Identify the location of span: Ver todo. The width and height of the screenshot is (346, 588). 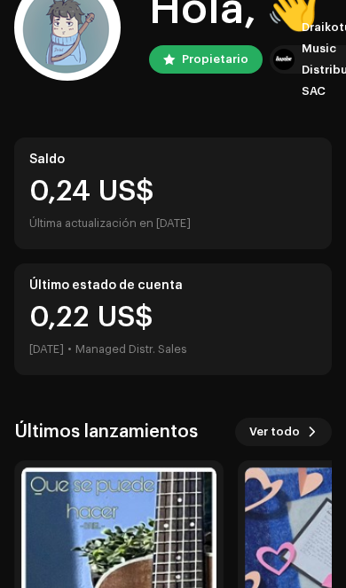
(274, 432).